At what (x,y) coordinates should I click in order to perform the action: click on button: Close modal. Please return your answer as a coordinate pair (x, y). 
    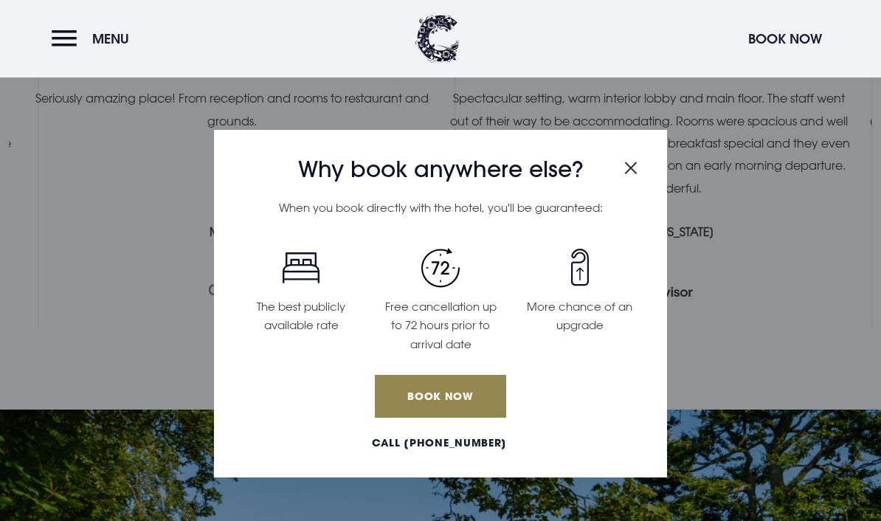
    Looking at the image, I should click on (631, 165).